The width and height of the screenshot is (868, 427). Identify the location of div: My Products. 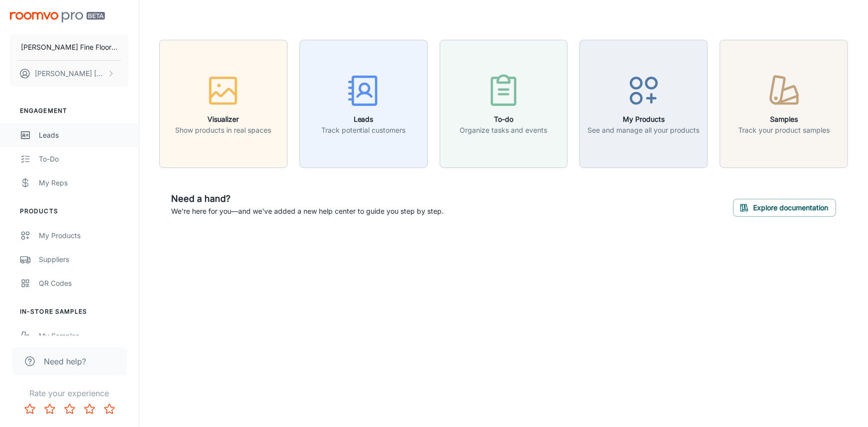
(83, 236).